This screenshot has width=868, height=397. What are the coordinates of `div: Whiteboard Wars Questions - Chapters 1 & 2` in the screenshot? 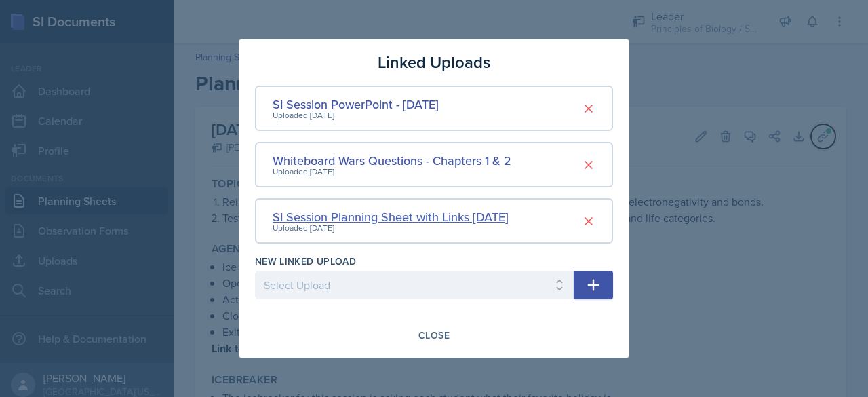 It's located at (392, 160).